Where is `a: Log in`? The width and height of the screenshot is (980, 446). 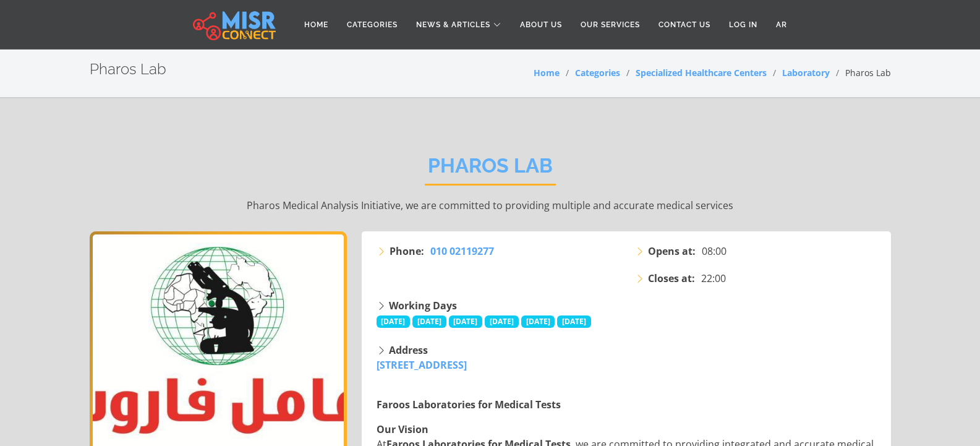 a: Log in is located at coordinates (744, 25).